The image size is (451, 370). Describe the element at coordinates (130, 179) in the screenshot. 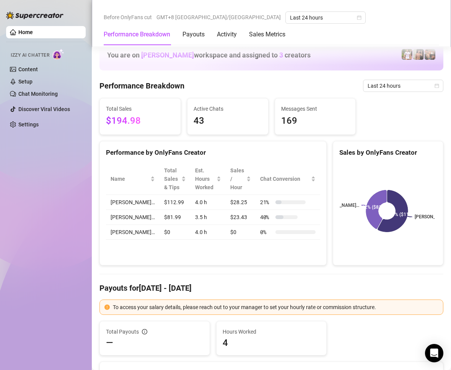

I see `span: Name` at that location.